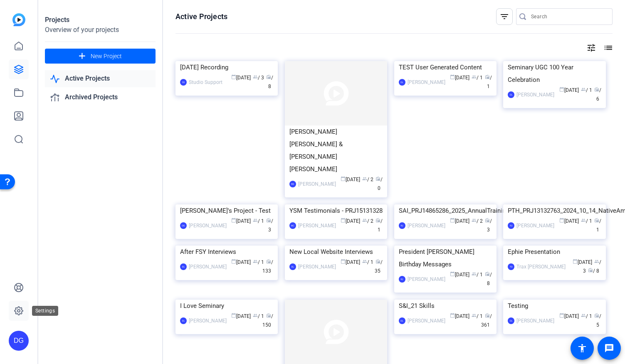 The width and height of the screenshot is (625, 364). I want to click on span: / 8, so click(594, 271).